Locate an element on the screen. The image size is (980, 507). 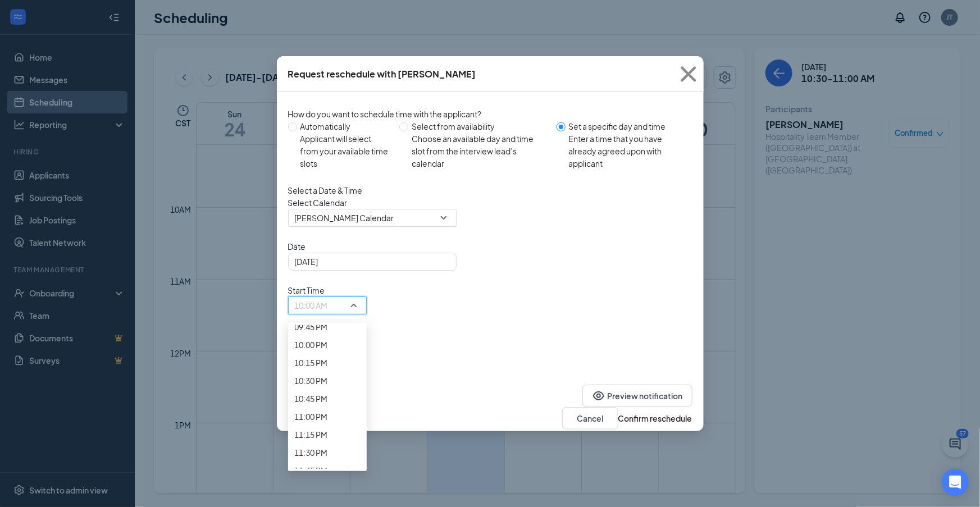
button: Confirm reschedule is located at coordinates (655, 418).